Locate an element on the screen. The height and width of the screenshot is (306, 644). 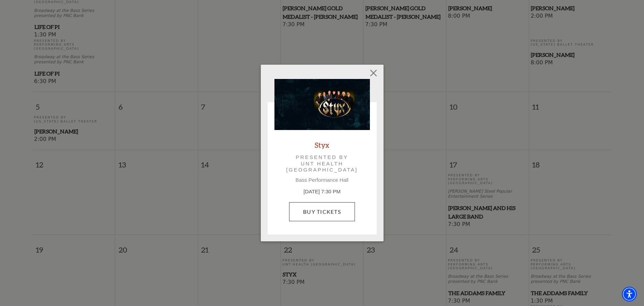
p: Bass Performance Hall is located at coordinates (322, 181).